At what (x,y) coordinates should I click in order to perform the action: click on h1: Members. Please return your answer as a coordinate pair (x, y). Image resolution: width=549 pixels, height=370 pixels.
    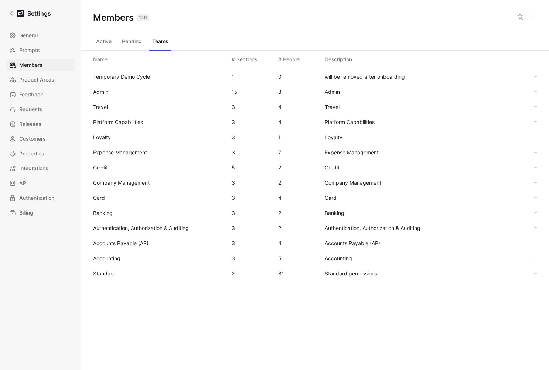
    Looking at the image, I should click on (121, 18).